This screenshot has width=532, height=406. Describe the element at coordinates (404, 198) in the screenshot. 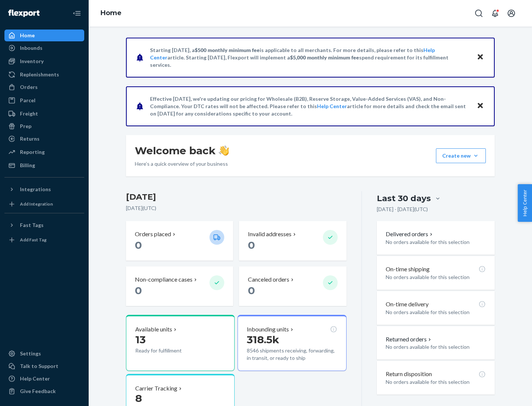

I see `div: Last 30 days` at that location.